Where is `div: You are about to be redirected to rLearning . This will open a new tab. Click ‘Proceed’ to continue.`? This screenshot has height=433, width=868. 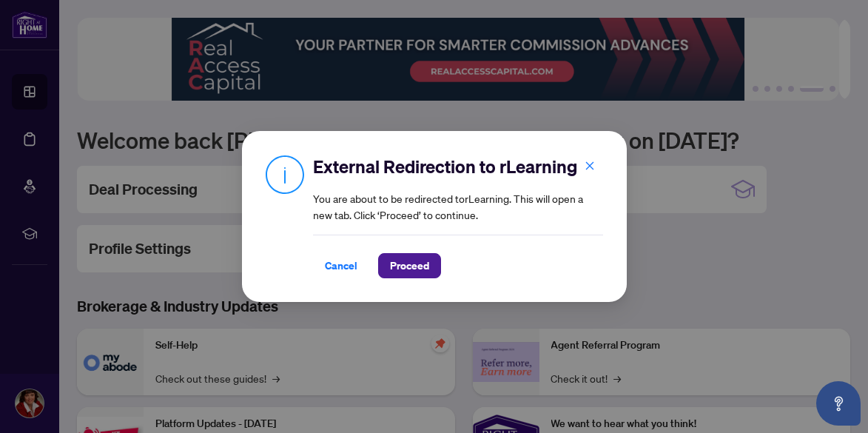 div: You are about to be redirected to rLearning . This will open a new tab. Click ‘Proceed’ to continue. is located at coordinates (458, 216).